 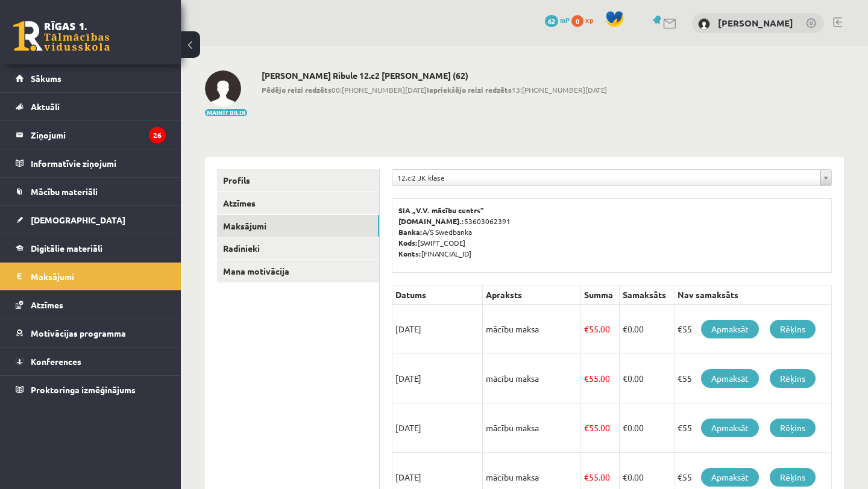 What do you see at coordinates (441, 210) in the screenshot?
I see `b: SIA „V.V. mācību centrs”` at bounding box center [441, 210].